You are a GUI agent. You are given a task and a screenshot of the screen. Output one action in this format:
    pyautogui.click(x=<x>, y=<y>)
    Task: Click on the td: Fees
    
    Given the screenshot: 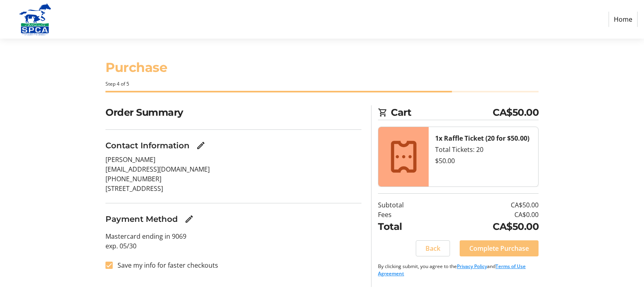 What is the action you would take?
    pyautogui.click(x=407, y=215)
    